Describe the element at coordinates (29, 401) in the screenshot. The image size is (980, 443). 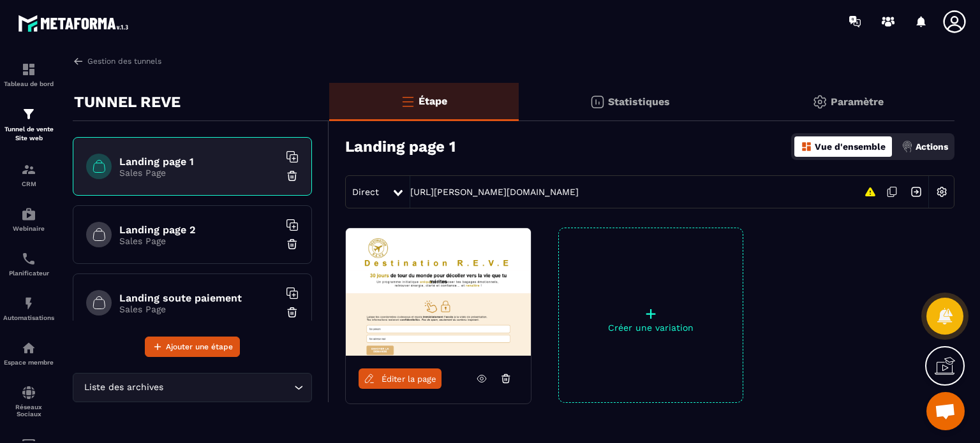
I see `a: social-networksocial-networkRéseaux Sociaux` at that location.